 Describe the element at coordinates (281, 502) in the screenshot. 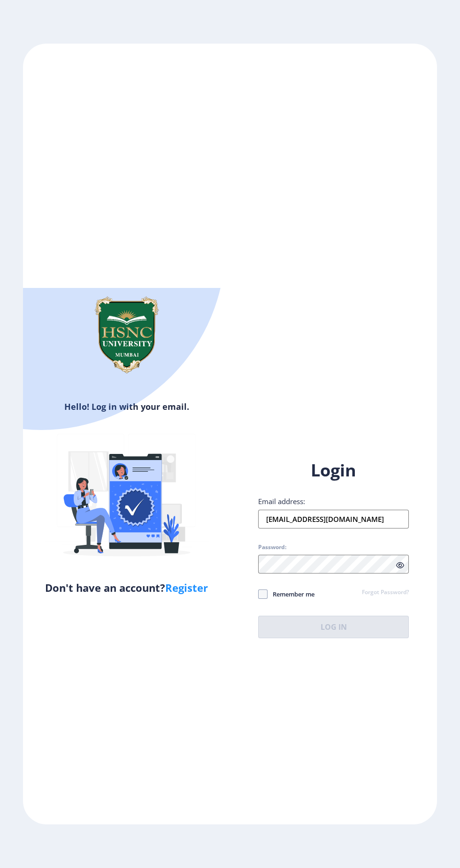

I see `label: Email address:` at that location.